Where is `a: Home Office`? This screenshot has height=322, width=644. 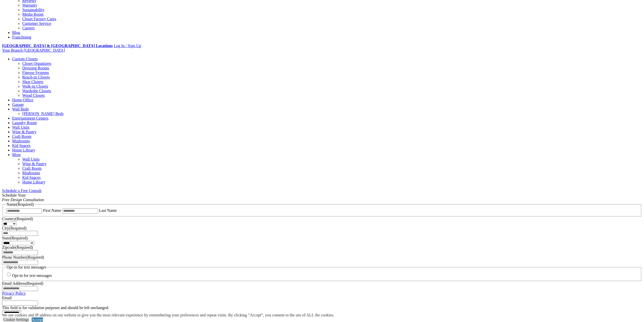 a: Home Office is located at coordinates (23, 100).